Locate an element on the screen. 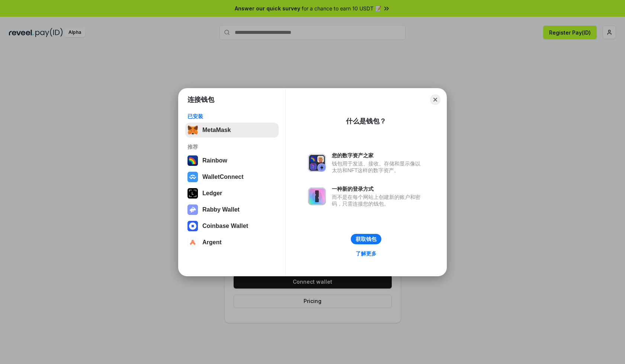 The image size is (625, 364). div: MetaMask is located at coordinates (216, 130).